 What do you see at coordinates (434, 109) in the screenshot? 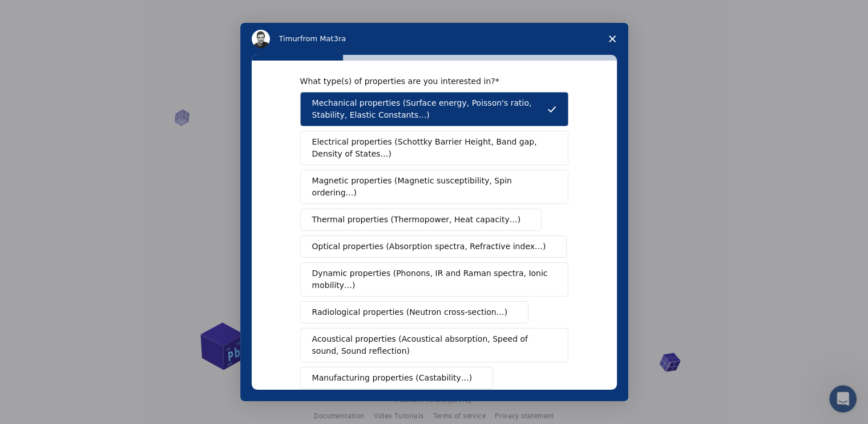
I see `button: Mechanical properties (Surface energy, Poisson's ratio, Stability, Elastic Constants…)` at bounding box center [434, 109].